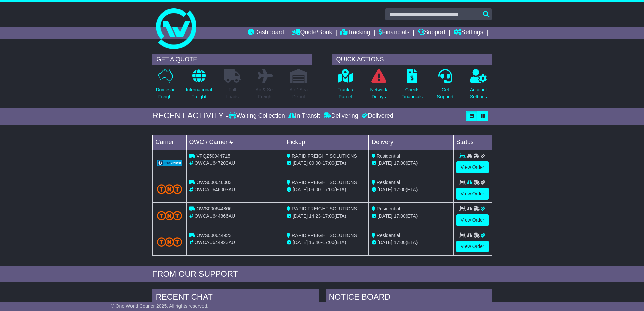 This screenshot has height=311, width=644. I want to click on a: GetSupport, so click(445, 86).